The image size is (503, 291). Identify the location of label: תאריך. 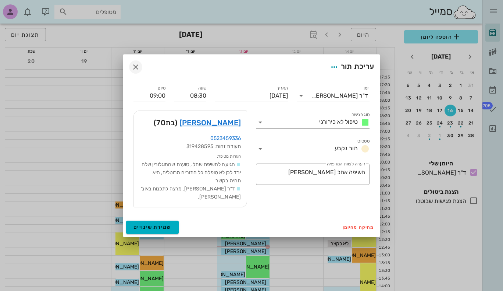
(283, 88).